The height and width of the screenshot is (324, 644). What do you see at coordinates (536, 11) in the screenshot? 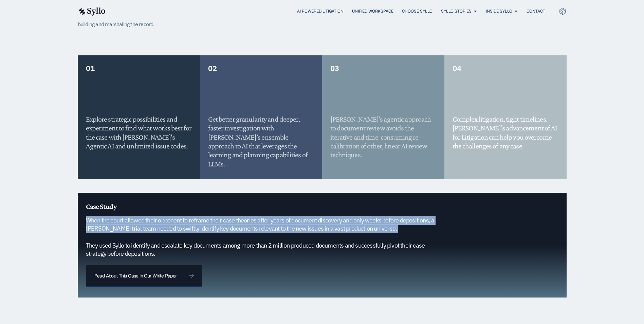
I see `span: Contact` at bounding box center [536, 11].